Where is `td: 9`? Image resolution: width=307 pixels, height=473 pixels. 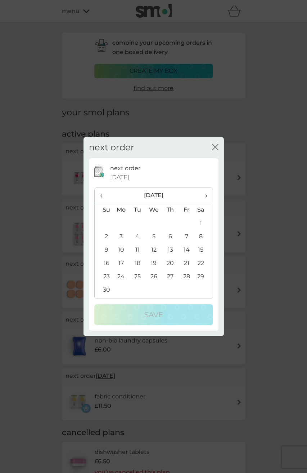 td: 9 is located at coordinates (104, 250).